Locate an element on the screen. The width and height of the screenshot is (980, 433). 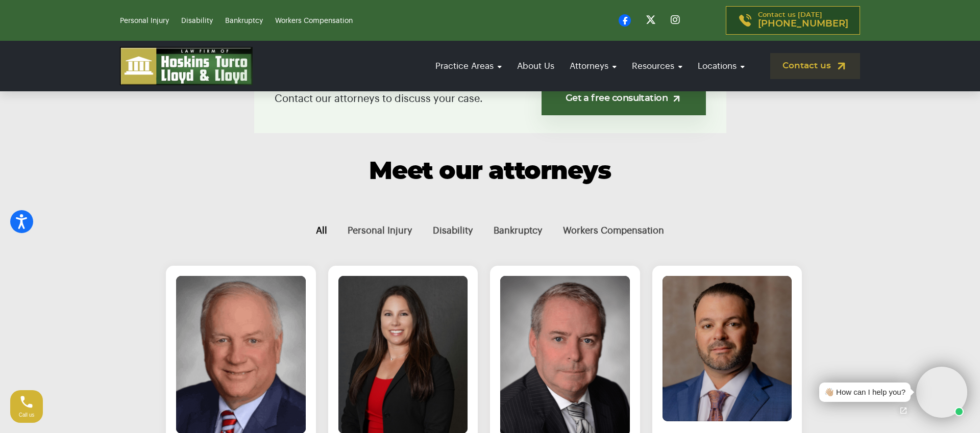
img: Attorney Josh Heller is located at coordinates (727, 349).